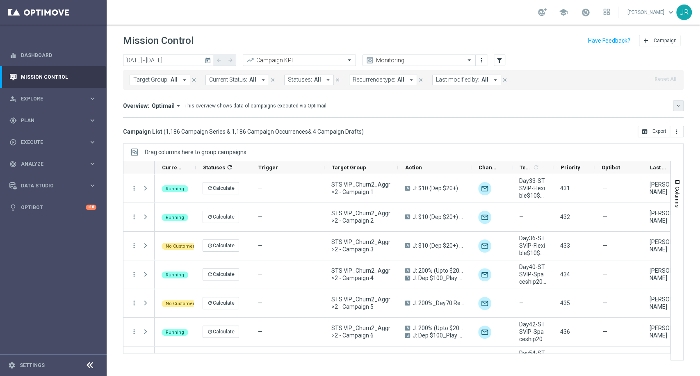 The height and width of the screenshot is (376, 700). I want to click on button: Last modified by: All arrow_drop_down, so click(467, 80).